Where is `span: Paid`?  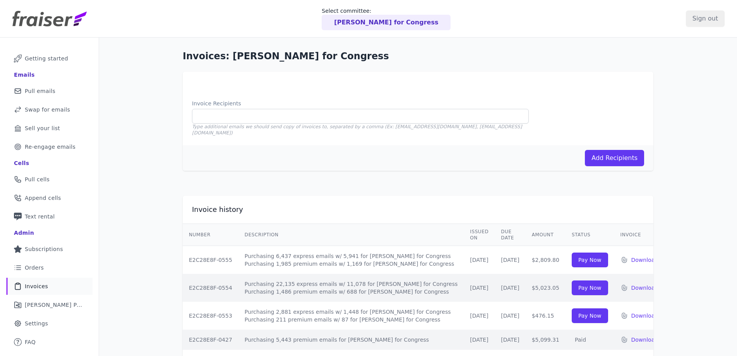 span: Paid is located at coordinates (581, 340).